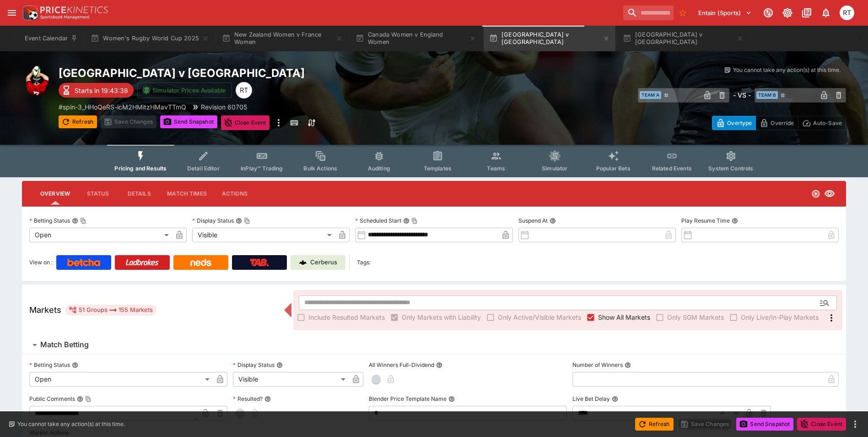 Image resolution: width=868 pixels, height=437 pixels. What do you see at coordinates (318, 262) in the screenshot?
I see `a: Cerberus` at bounding box center [318, 262].